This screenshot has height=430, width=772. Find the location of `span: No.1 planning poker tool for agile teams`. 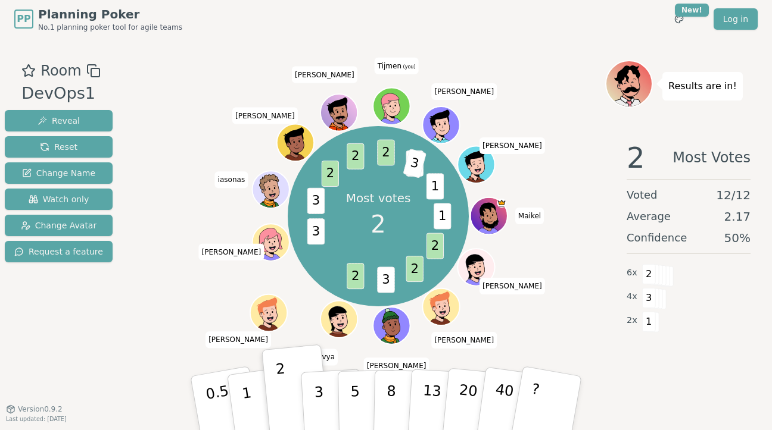

span: No.1 planning poker tool for agile teams is located at coordinates (110, 27).